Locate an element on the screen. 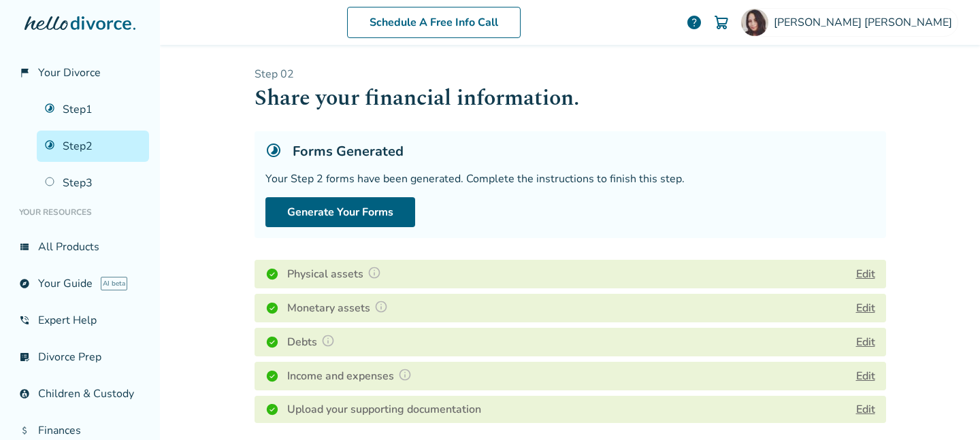 Image resolution: width=980 pixels, height=440 pixels. span: list_alt_check is located at coordinates (25, 357).